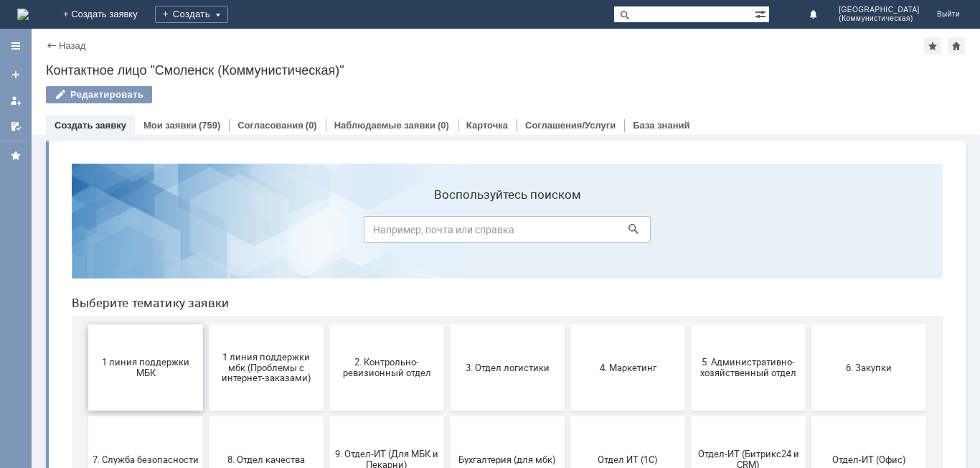 This screenshot has height=468, width=980. What do you see at coordinates (688, 307) in the screenshot?
I see `button: Отдел-ИТ (Битрикс24 и CRM)` at bounding box center [688, 307].